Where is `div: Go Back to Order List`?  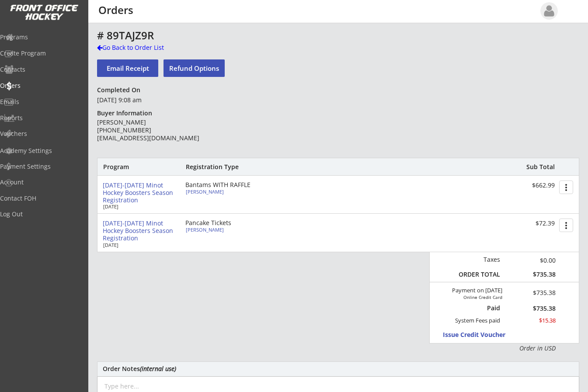
div: Go Back to Order List is located at coordinates (142, 47).